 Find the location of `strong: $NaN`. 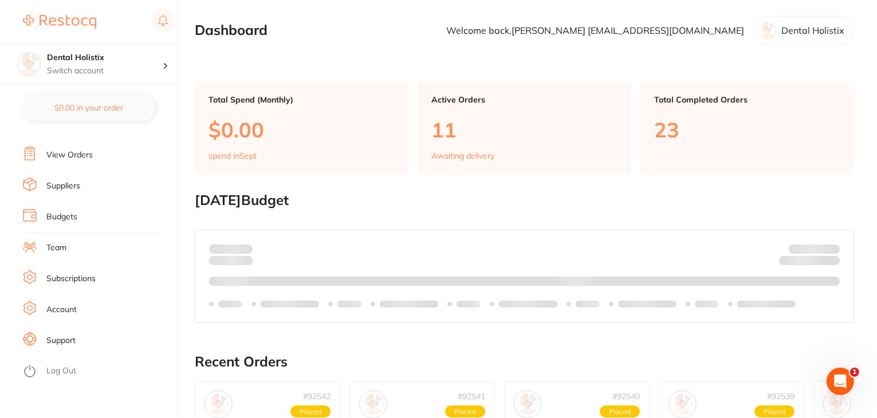

strong: $NaN is located at coordinates (828, 249).